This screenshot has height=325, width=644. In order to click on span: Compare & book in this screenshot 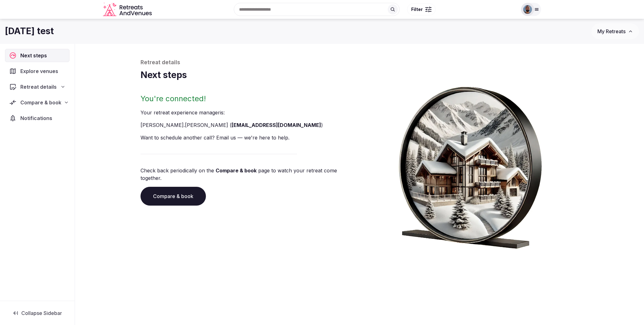, I will do `click(41, 102)`.